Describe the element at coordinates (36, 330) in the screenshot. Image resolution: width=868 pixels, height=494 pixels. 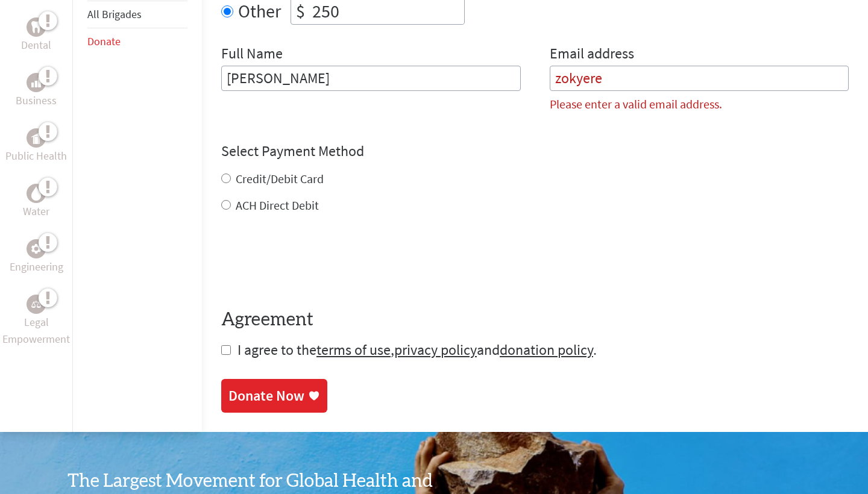
I see `p: Legal Empowerment` at that location.